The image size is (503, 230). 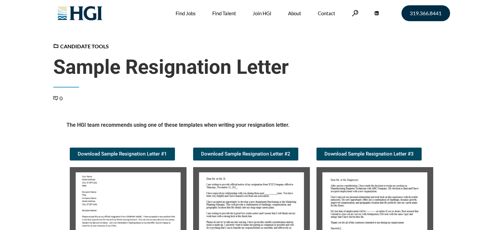 I want to click on a: Download Sample Resignation Letter #3, so click(x=369, y=154).